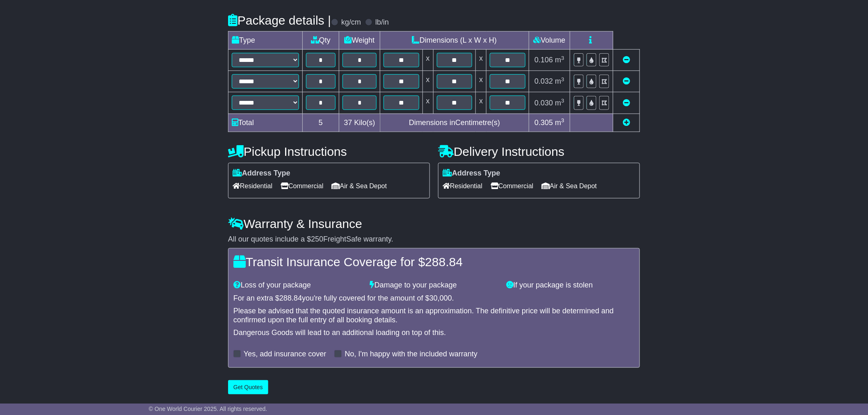 This screenshot has width=868, height=415. Describe the element at coordinates (434, 223) in the screenshot. I see `h4: Warranty & Insurance` at that location.